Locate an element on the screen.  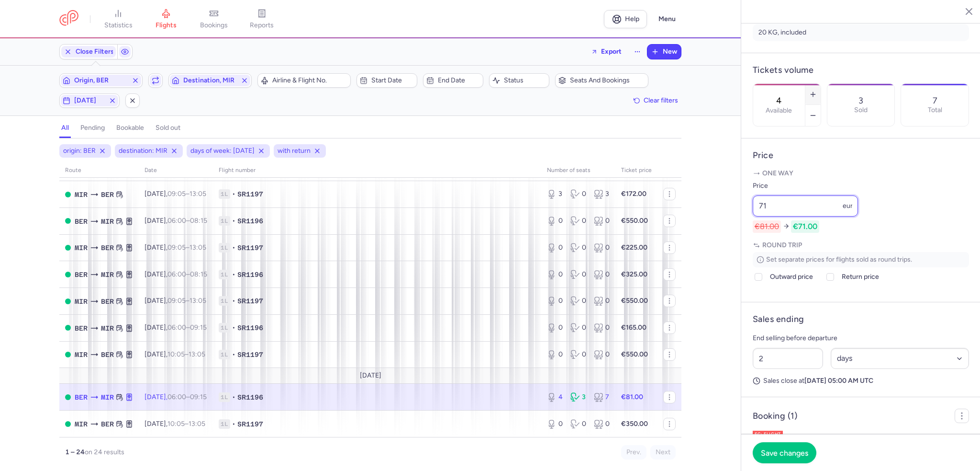
label: Price is located at coordinates (806, 186).